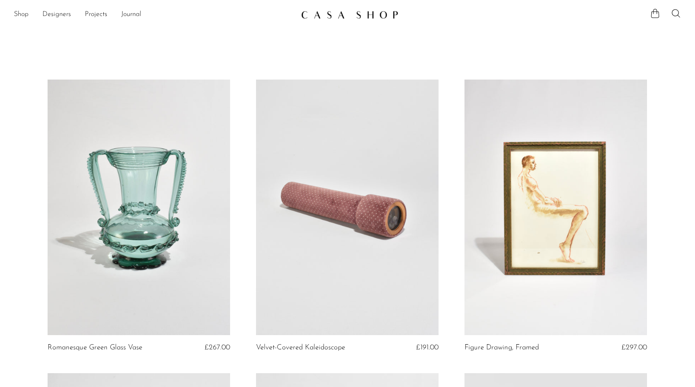 This screenshot has height=387, width=695. What do you see at coordinates (217, 347) in the screenshot?
I see `span: £267.00` at bounding box center [217, 347].